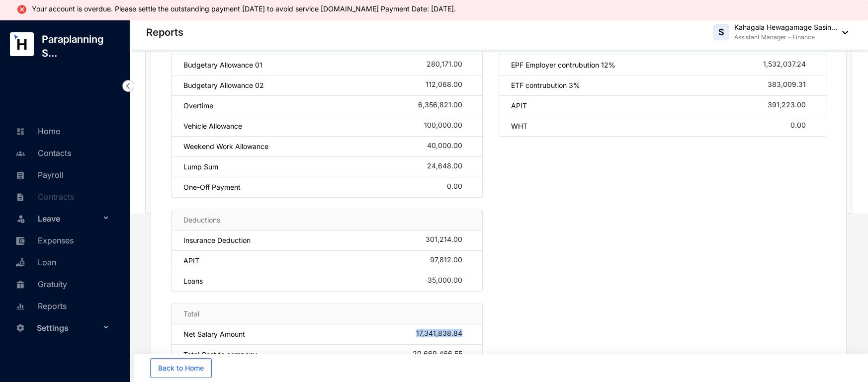 This screenshot has height=382, width=868. Describe the element at coordinates (20, 328) in the screenshot. I see `img: settings-unselected.1febfda315e6e19643a1.svg` at that location.